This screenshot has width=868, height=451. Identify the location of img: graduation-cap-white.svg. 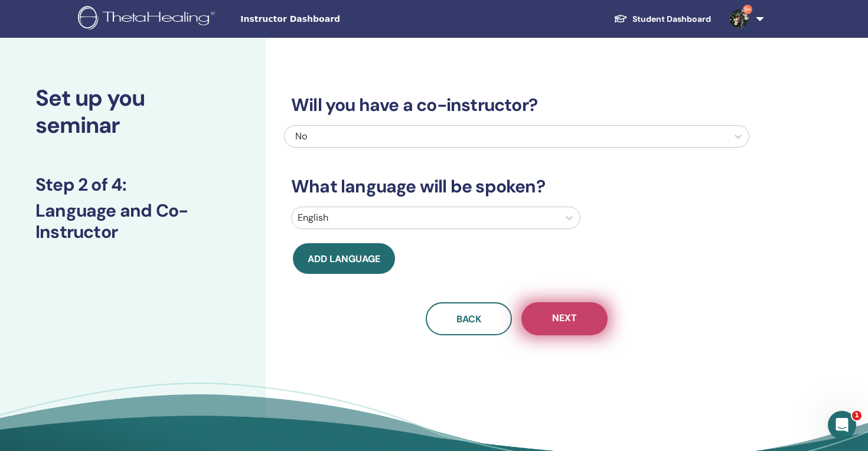
(620, 18).